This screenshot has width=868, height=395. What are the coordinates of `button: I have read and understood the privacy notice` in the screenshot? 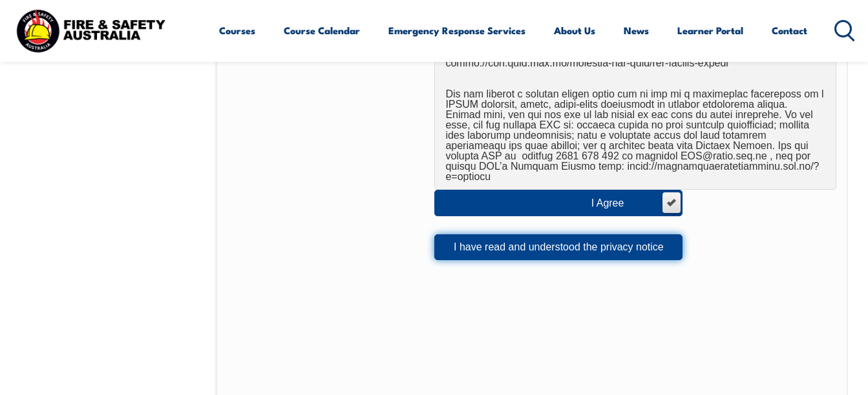 It's located at (558, 247).